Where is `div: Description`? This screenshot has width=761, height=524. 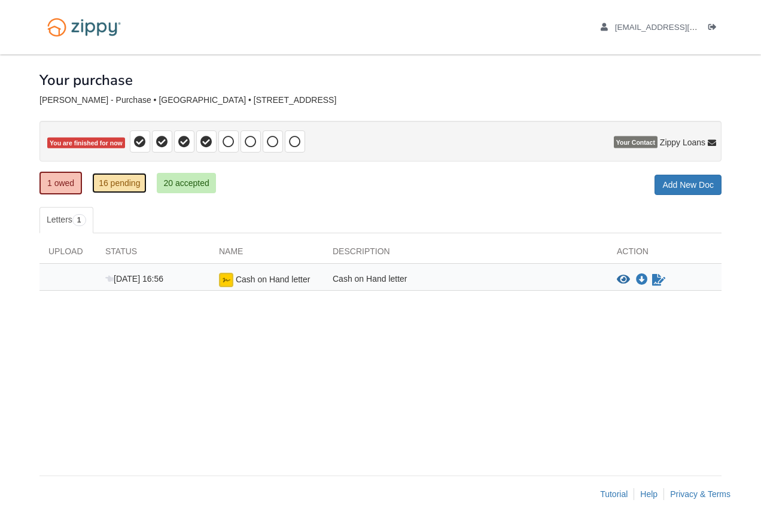
div: Description is located at coordinates (465, 254).